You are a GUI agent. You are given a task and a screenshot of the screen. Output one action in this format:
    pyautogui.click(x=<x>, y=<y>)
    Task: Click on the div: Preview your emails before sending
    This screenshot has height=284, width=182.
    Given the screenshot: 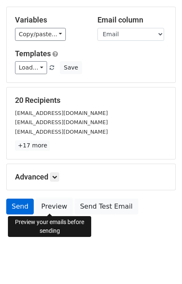 What is the action you would take?
    pyautogui.click(x=50, y=226)
    